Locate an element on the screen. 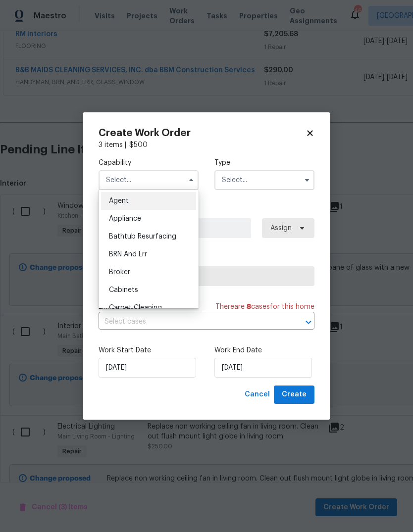 The height and width of the screenshot is (532, 413). span: Appliance is located at coordinates (125, 219).